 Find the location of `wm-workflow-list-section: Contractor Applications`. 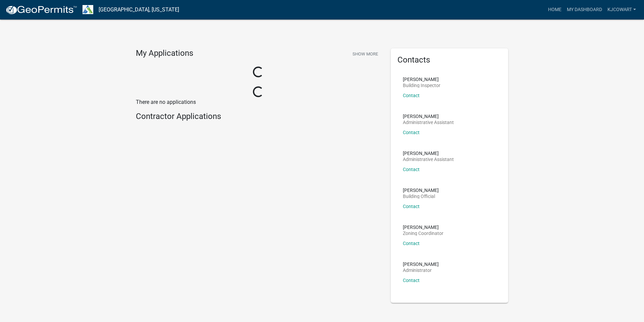

wm-workflow-list-section: Contractor Applications is located at coordinates (259, 118).